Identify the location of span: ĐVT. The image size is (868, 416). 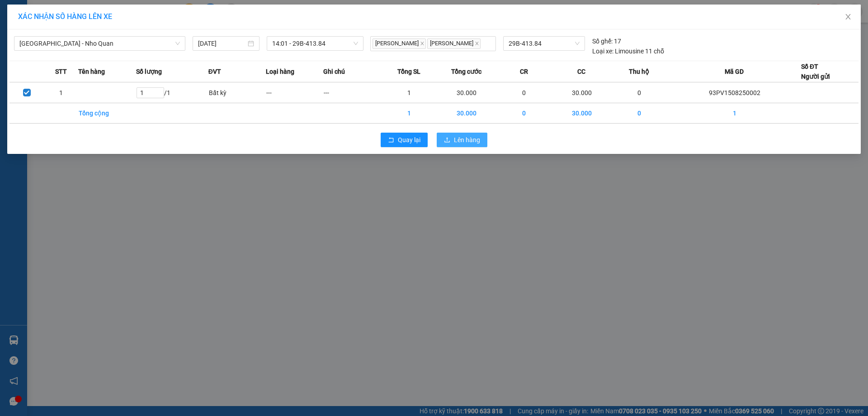
(215, 71).